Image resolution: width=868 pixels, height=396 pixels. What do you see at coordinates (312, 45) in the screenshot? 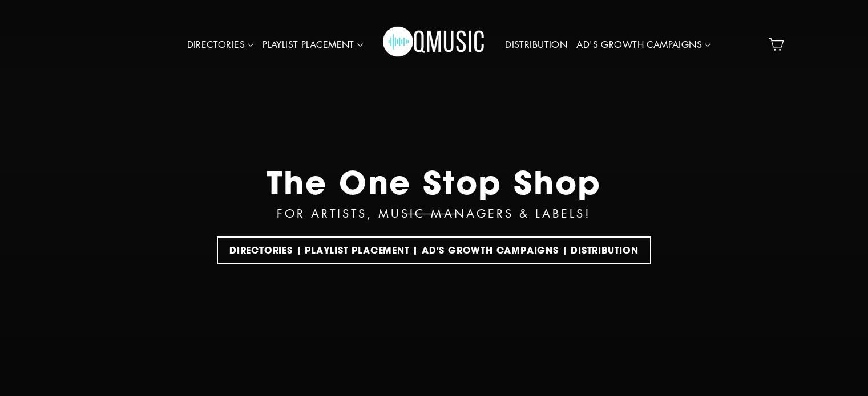
I see `a: PLAYLIST PLACEMENT` at bounding box center [312, 45].